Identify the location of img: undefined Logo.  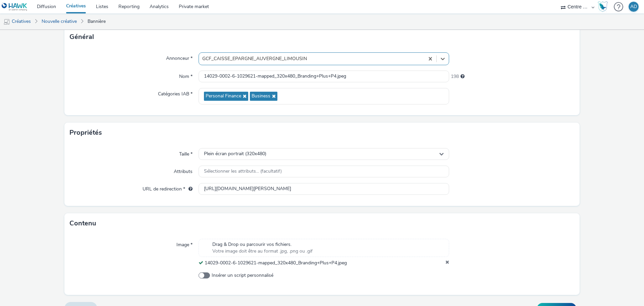
(14, 7).